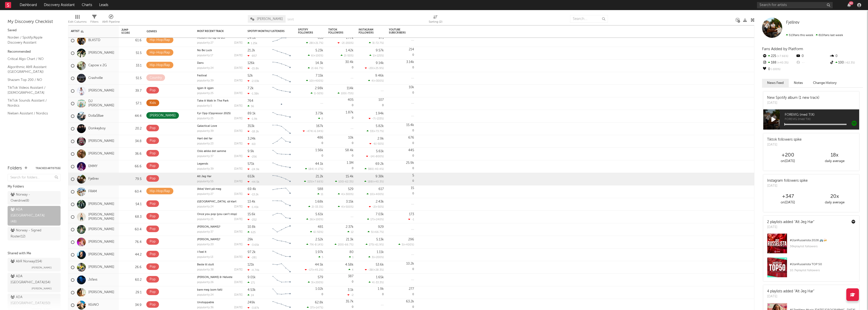 The width and height of the screenshot is (868, 310). Describe the element at coordinates (351, 138) in the screenshot. I see `div: 10k` at that location.